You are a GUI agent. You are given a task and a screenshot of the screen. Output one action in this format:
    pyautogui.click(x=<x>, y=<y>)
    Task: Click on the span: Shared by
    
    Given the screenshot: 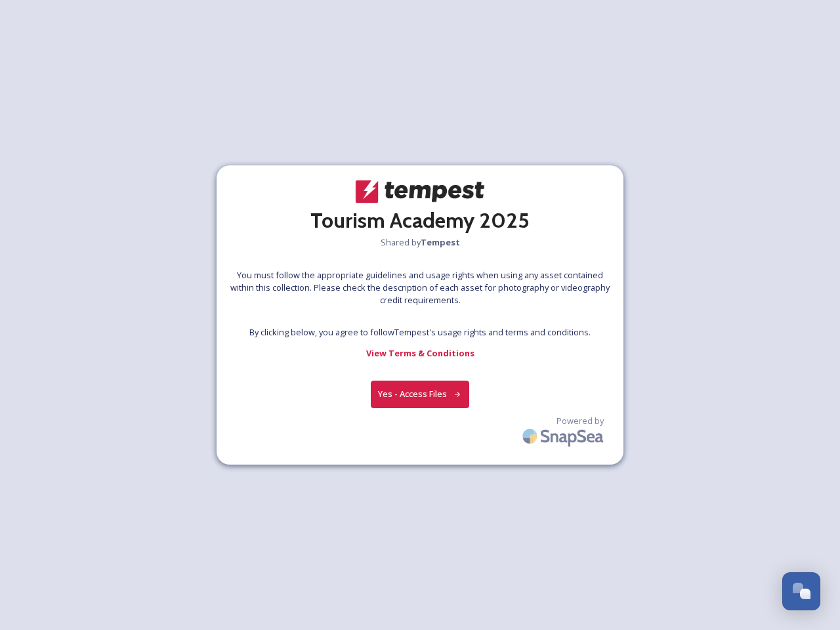 What is the action you would take?
    pyautogui.click(x=420, y=243)
    